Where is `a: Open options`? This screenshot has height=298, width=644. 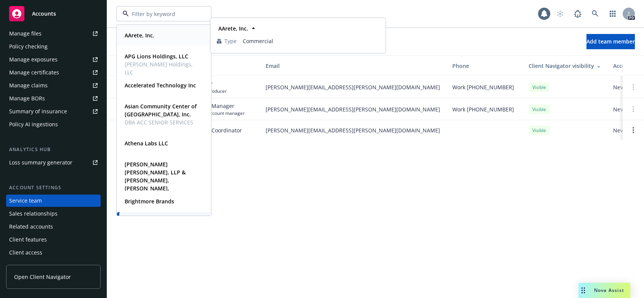
a: Open options is located at coordinates (634, 130).